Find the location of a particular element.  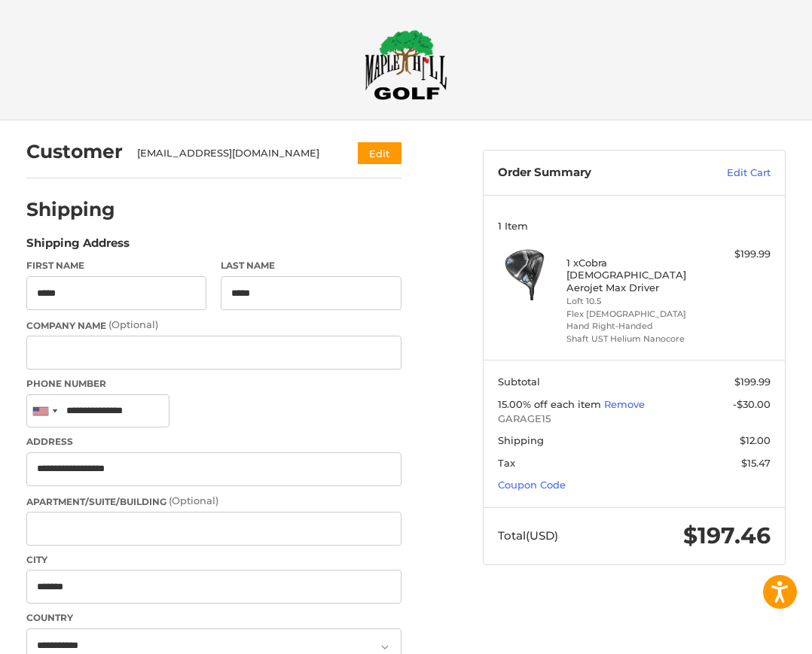

span: $15.47 is located at coordinates (755, 463).